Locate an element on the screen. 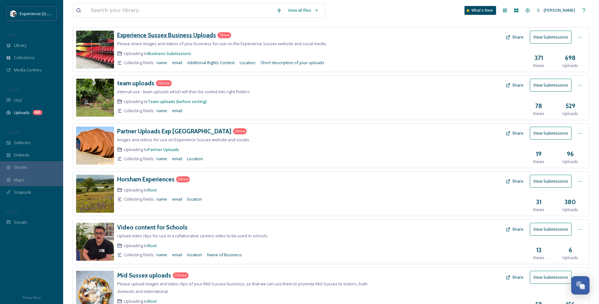 The height and width of the screenshot is (304, 599). span: COLLECT is located at coordinates (13, 90).